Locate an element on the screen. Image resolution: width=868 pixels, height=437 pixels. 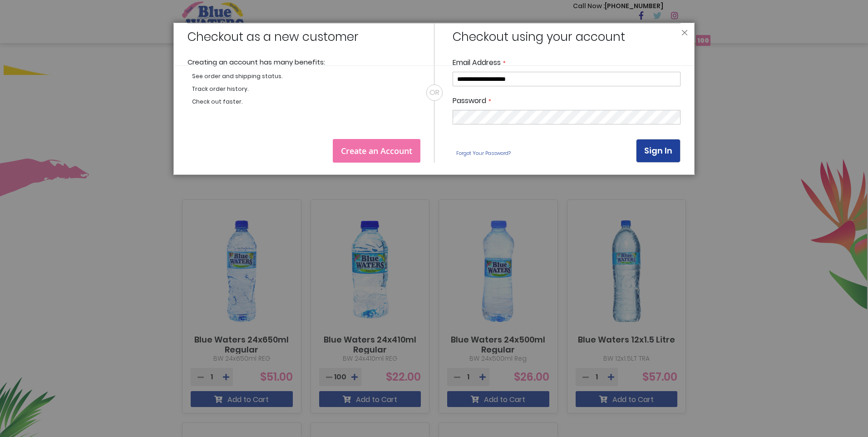
span: Password is located at coordinates (470, 101).